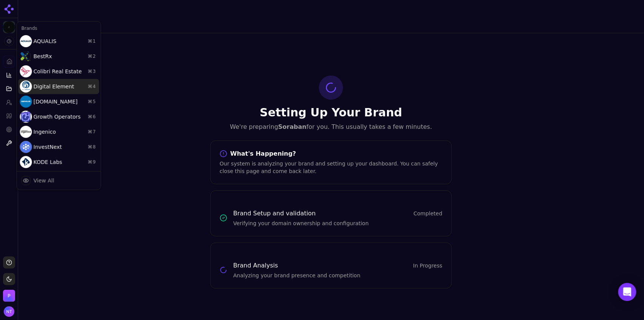  I want to click on div: Digital Element, so click(59, 87).